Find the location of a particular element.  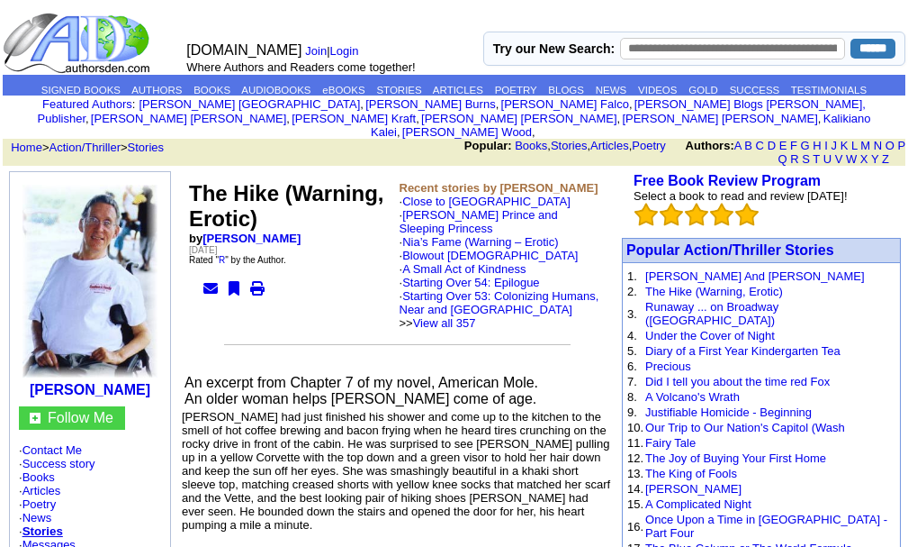

a: The King of Fools is located at coordinates (691, 473).